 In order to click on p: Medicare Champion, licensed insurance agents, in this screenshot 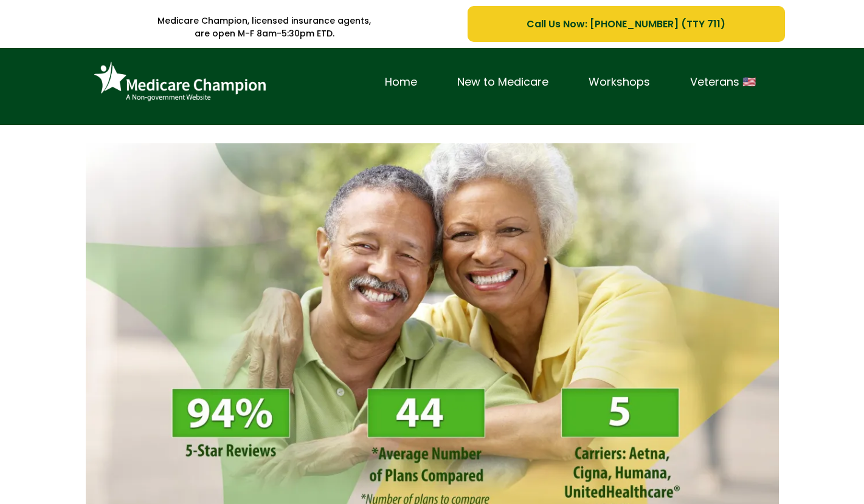, I will do `click(265, 20)`.